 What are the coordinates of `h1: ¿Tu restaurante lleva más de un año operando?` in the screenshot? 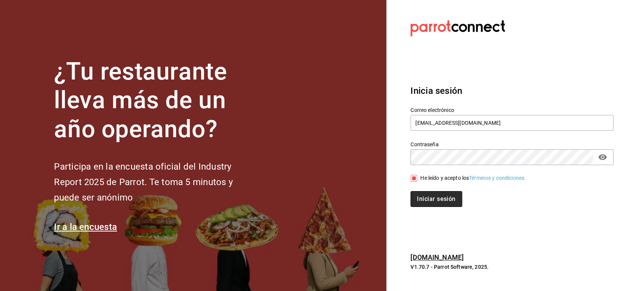 It's located at (156, 101).